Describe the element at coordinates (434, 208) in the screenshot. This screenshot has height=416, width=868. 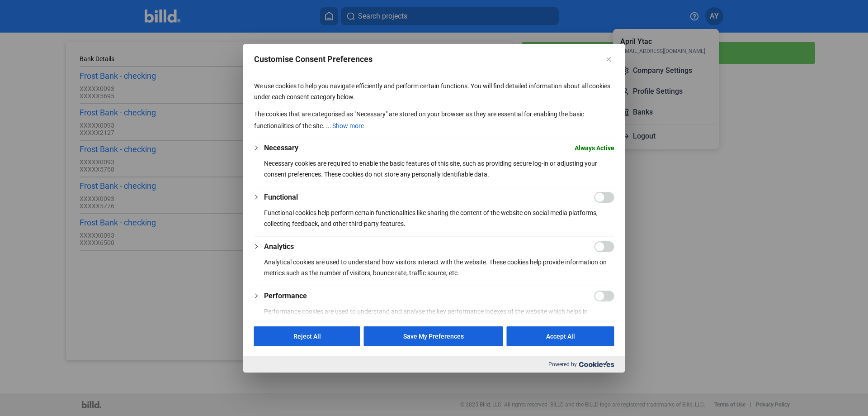
I see `div: Customise Consent Preferences` at that location.